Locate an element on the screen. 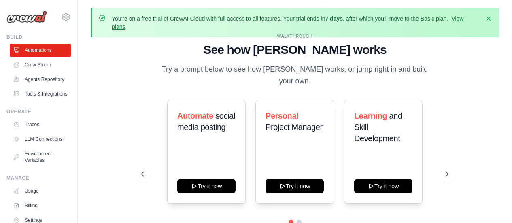  a: LLM Connections is located at coordinates (40, 139).